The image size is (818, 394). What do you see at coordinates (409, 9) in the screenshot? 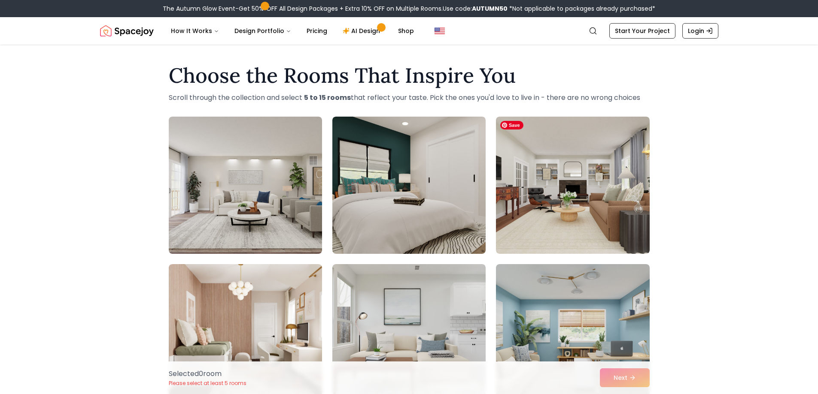
I see `div: The Autumn Glow Event-Get 50% OFF All Design Packages + Extra 10% OFF on Multiple Rooms.` at bounding box center [409, 9].